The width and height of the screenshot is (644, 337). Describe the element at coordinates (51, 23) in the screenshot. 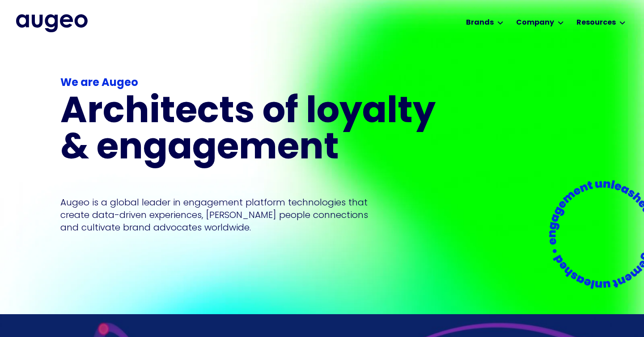

I see `a: home` at that location.